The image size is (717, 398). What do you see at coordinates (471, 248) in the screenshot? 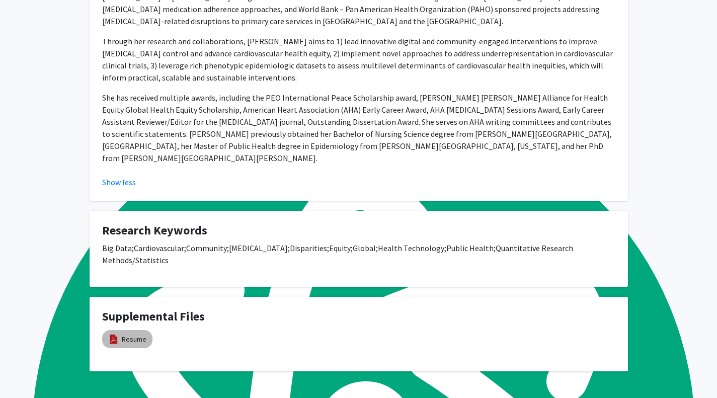
I see `span: Public Health;` at bounding box center [471, 248].